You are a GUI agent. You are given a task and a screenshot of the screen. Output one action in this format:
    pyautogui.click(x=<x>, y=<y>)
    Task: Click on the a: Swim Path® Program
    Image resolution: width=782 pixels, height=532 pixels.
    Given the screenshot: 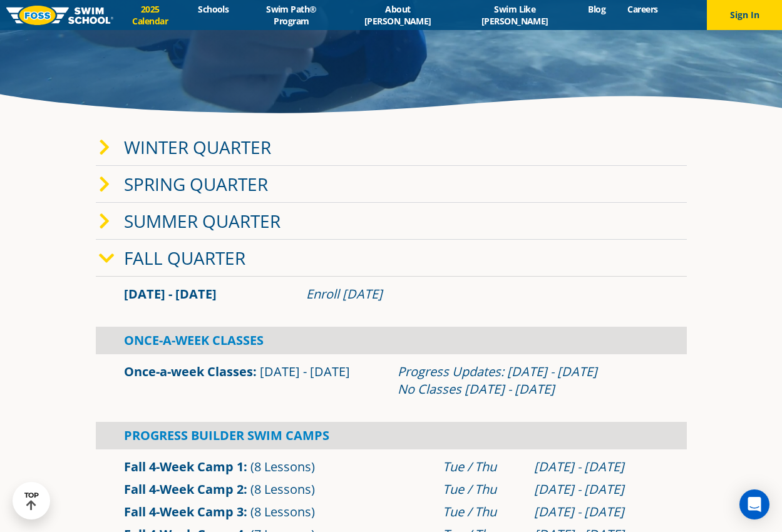 What is the action you would take?
    pyautogui.click(x=291, y=15)
    